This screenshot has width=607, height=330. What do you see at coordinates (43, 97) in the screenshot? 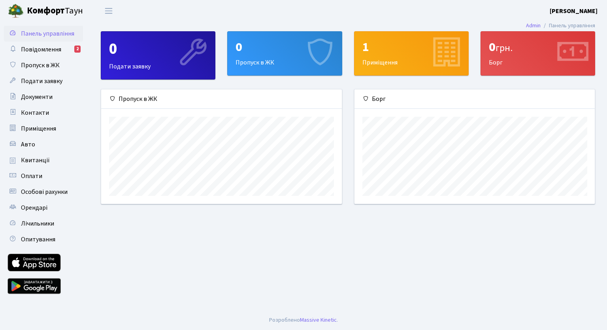
I see `a: Документи` at bounding box center [43, 97].